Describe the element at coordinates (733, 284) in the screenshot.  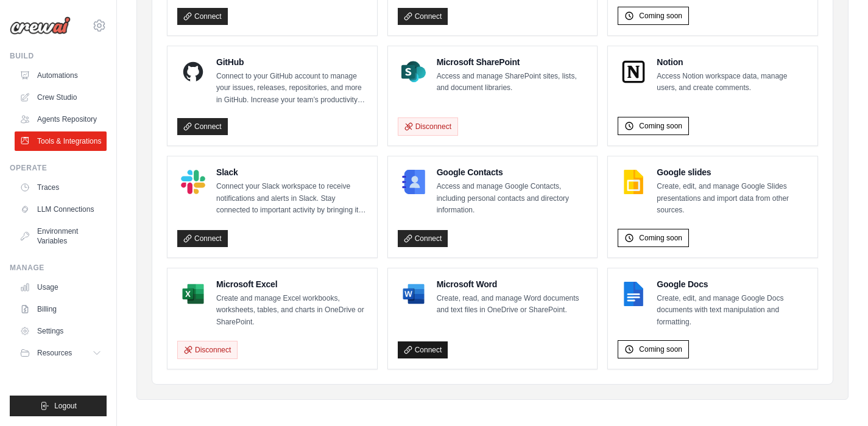
I see `h4: Google Docs` at that location.